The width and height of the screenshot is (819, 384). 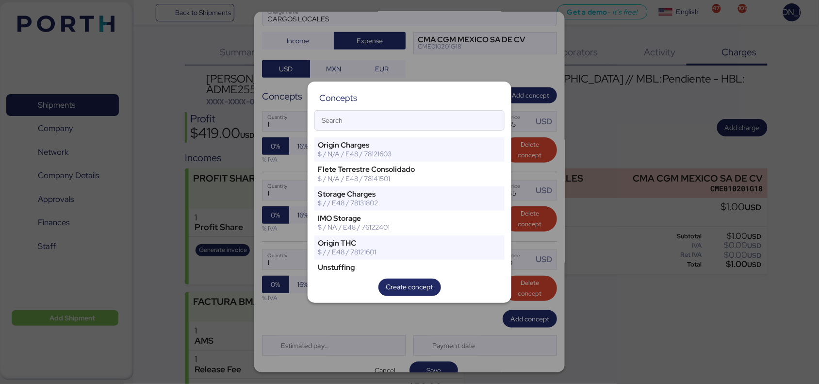 What do you see at coordinates (393, 154) in the screenshot?
I see `div: $ / N/A / E48 / 78121603` at bounding box center [393, 154].